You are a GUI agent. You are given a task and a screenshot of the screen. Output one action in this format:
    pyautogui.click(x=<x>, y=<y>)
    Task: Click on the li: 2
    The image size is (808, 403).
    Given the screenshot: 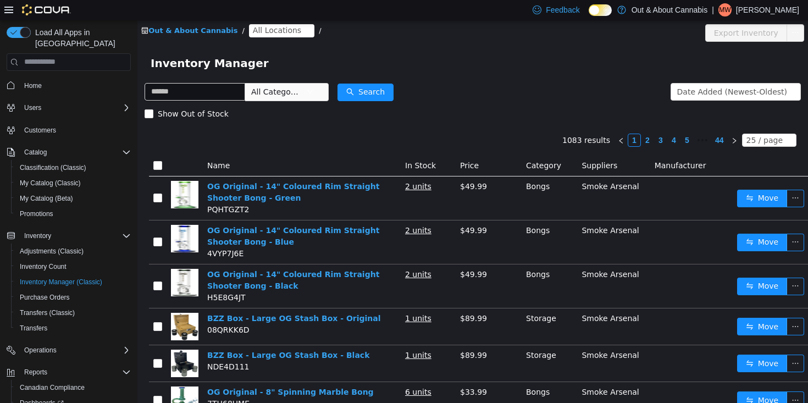 What is the action you would take?
    pyautogui.click(x=510, y=120)
    